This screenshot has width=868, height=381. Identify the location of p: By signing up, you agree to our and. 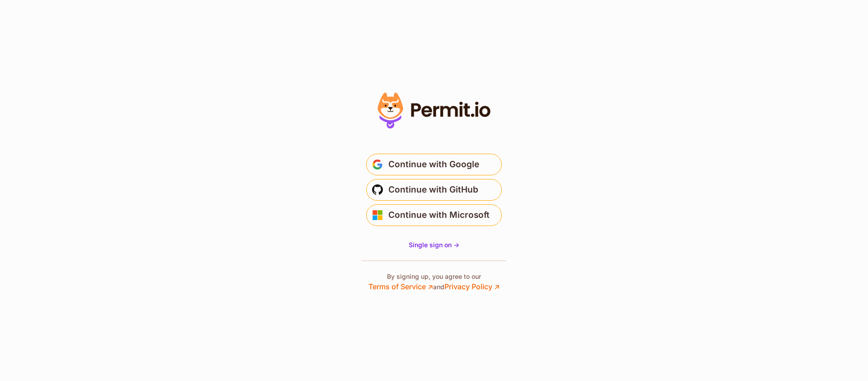
(434, 282).